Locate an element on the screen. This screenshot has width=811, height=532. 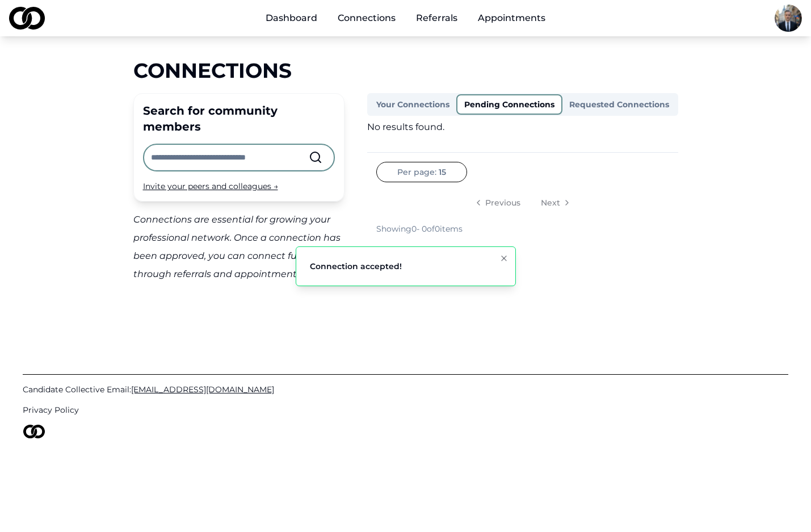
a: Appointments is located at coordinates (512, 18).